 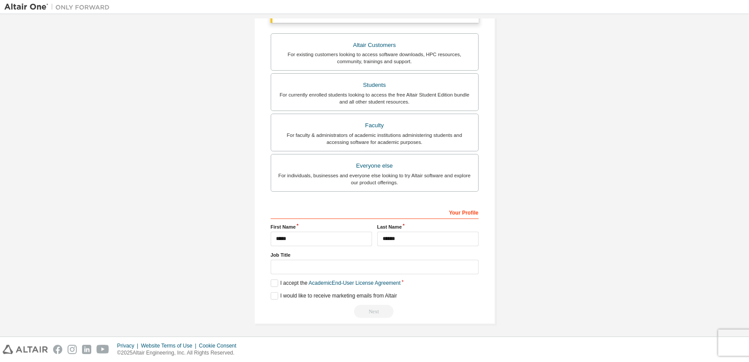 What do you see at coordinates (25, 349) in the screenshot?
I see `img: altair_logo.svg` at bounding box center [25, 349].